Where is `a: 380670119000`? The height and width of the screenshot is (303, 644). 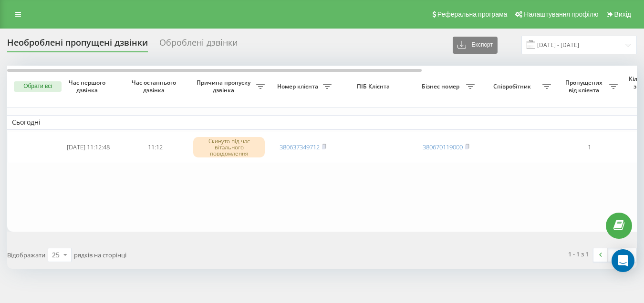 a: 380670119000 is located at coordinates (442, 147).